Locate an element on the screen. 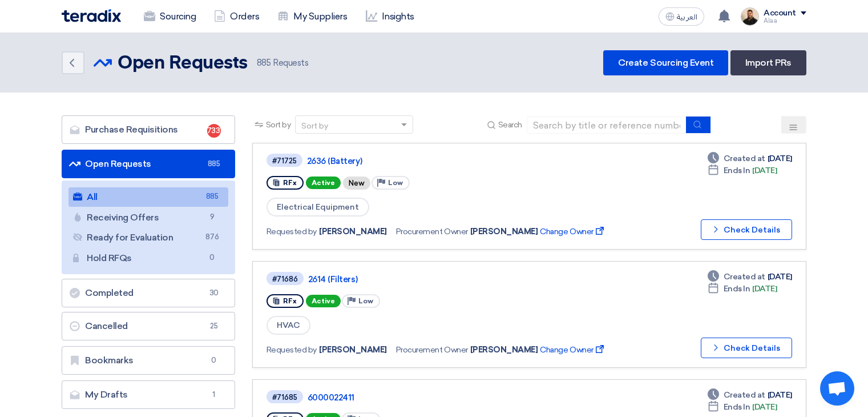 The height and width of the screenshot is (417, 868). span: 876 is located at coordinates (212, 237).